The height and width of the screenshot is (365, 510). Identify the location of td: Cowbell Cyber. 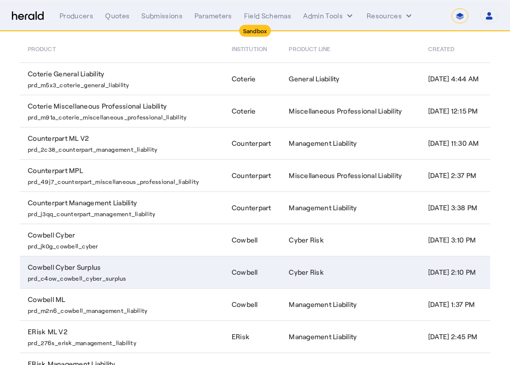
(122, 240).